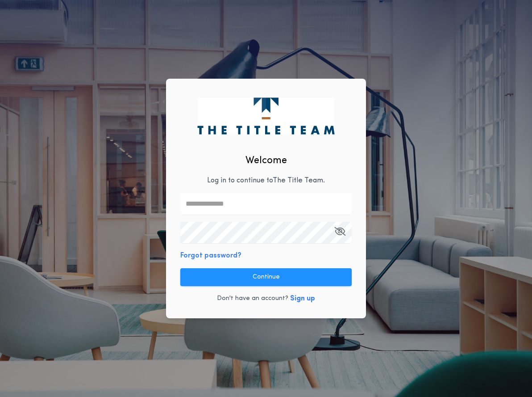  What do you see at coordinates (266, 161) in the screenshot?
I see `h2: Welcome` at bounding box center [266, 161].